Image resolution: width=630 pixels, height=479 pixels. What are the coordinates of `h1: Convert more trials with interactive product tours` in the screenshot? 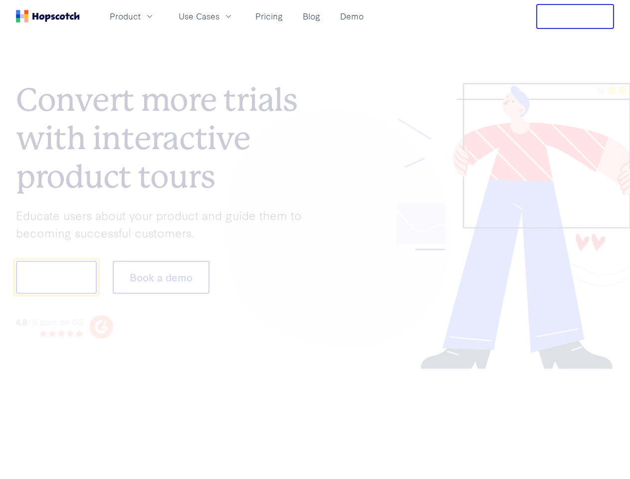 It's located at (166, 138).